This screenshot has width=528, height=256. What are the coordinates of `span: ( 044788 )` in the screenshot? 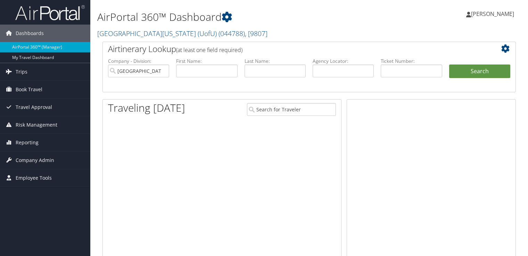 It's located at (232, 33).